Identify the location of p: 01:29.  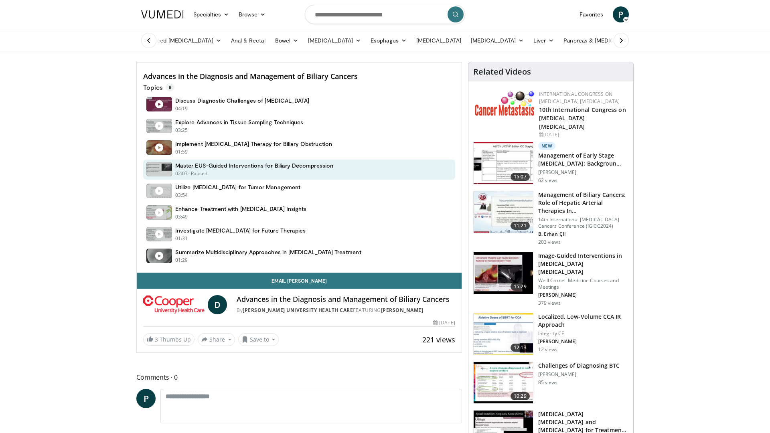
(182, 260).